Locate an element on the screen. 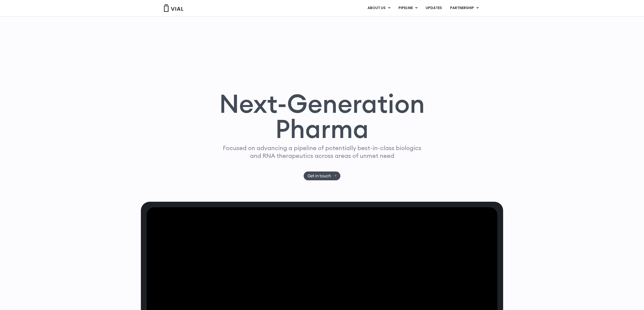 Image resolution: width=644 pixels, height=310 pixels. a: PIPELINEMenu Toggle is located at coordinates (408, 8).